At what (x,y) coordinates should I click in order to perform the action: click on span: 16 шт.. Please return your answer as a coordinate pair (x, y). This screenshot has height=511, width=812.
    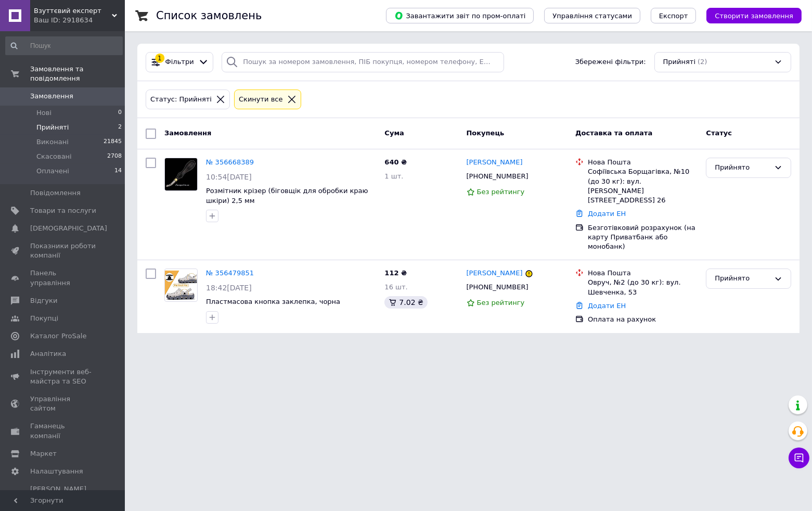
    Looking at the image, I should click on (396, 287).